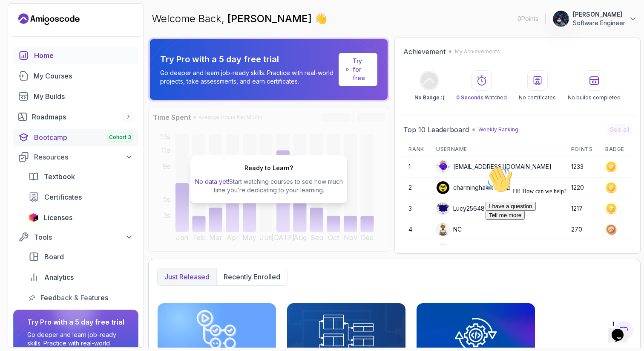  Describe the element at coordinates (436, 130) in the screenshot. I see `h2: Top 10 Leaderboard` at that location.